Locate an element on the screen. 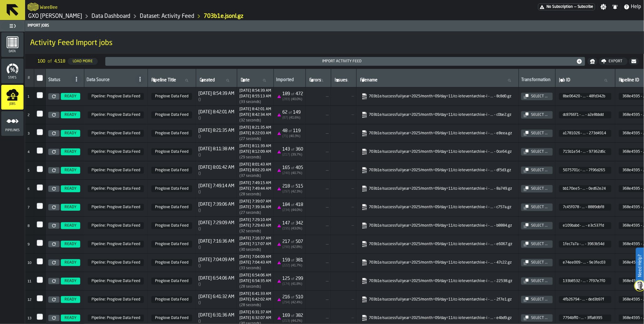 This screenshot has height=324, width=644. header: Import Jobs is located at coordinates (334, 25).